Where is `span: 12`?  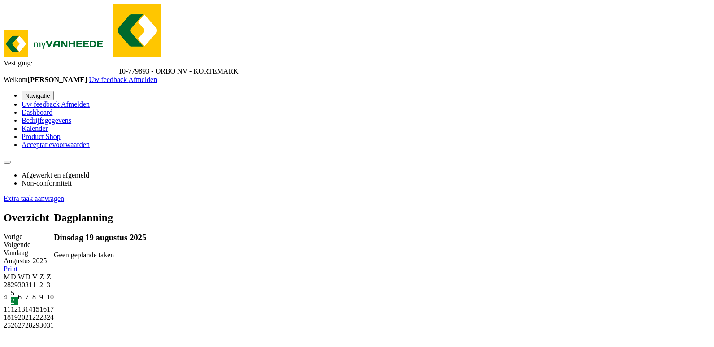
span: 12 is located at coordinates (14, 309).